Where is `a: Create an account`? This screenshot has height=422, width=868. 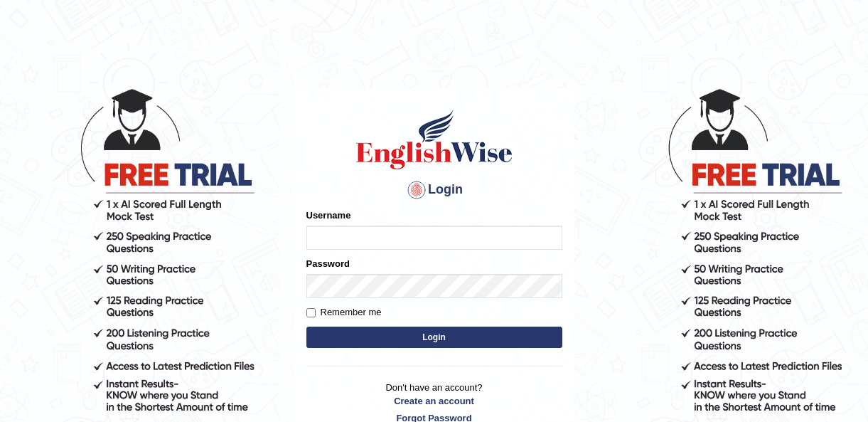 a: Create an account is located at coordinates (434, 401).